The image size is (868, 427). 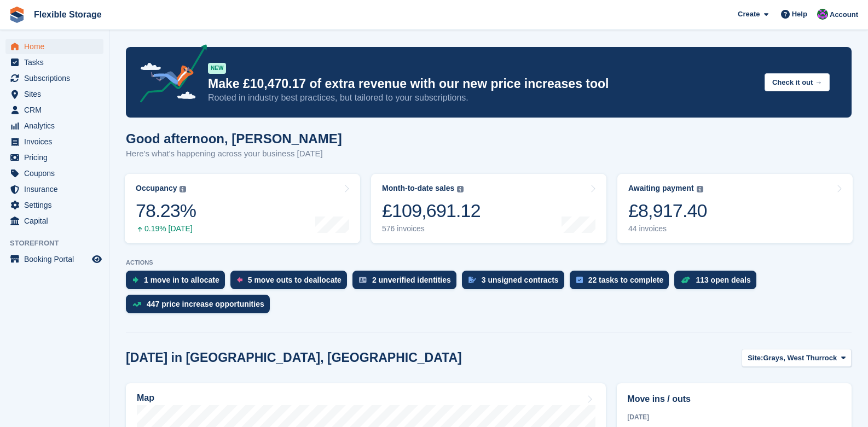 I want to click on span: Tasks, so click(x=57, y=62).